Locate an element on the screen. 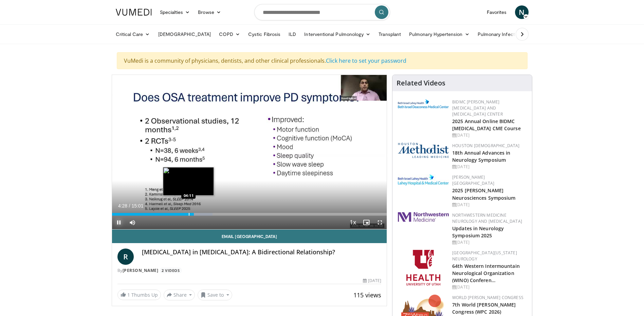 The image size is (644, 316). a: 1 Thumbs Up is located at coordinates (139, 295).